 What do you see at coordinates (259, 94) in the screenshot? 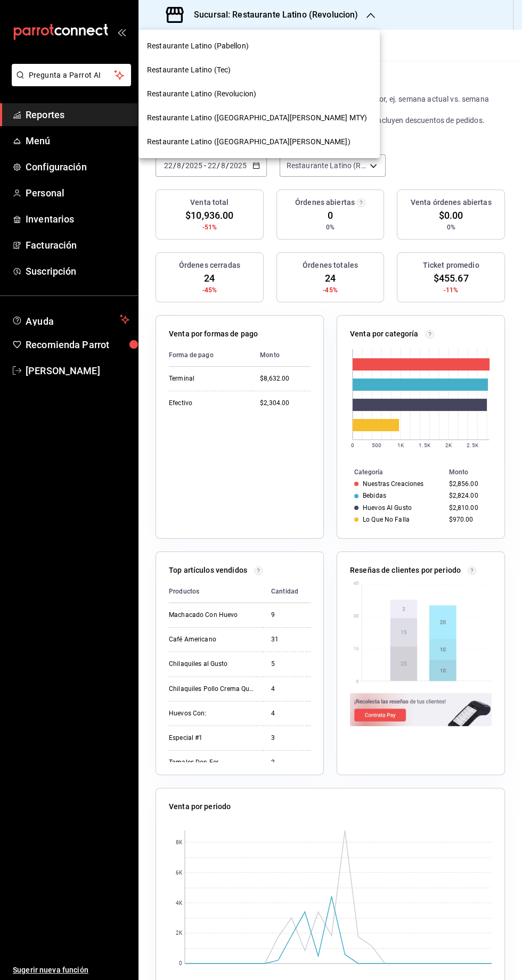
I see `div: Restaurante Latino (Revolucion)` at bounding box center [259, 94].